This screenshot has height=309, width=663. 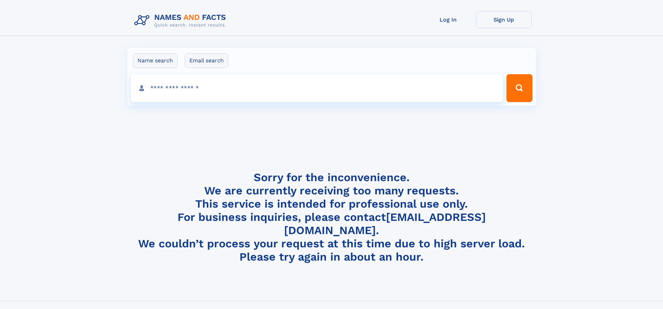 I want to click on button: Search Button, so click(x=519, y=88).